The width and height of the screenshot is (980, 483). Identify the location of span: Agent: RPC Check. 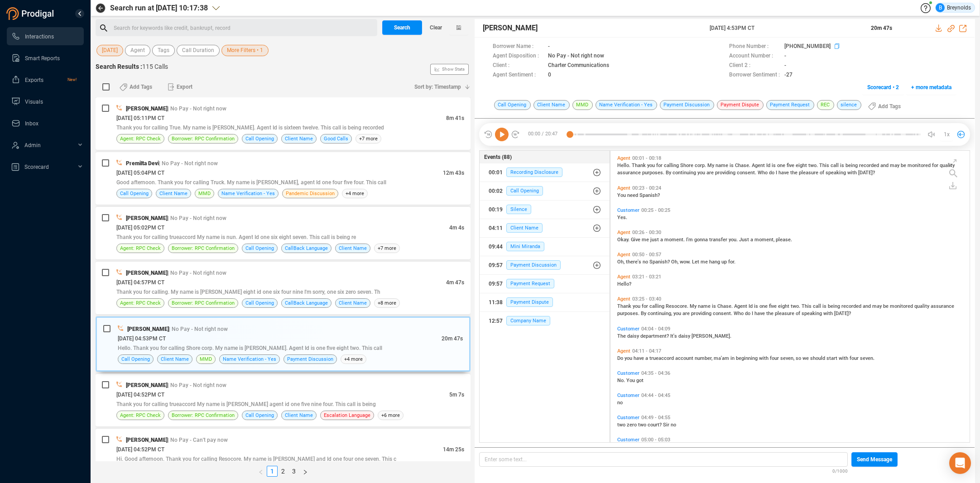
(140, 415).